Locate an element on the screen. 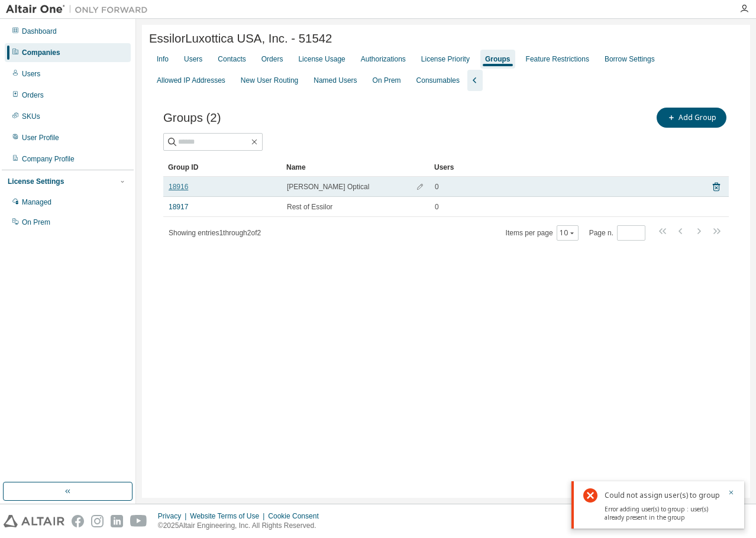  div: Could not assign user(s) to group is located at coordinates (663, 496).